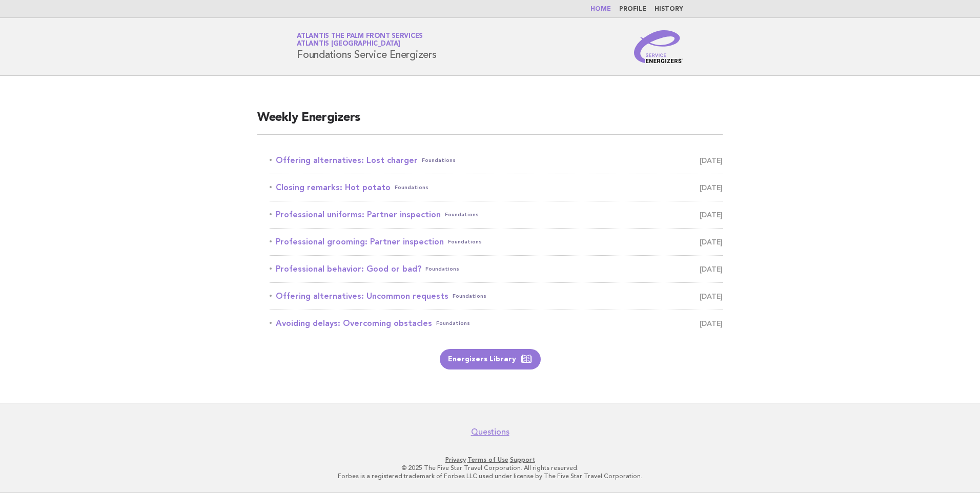 Image resolution: width=980 pixels, height=493 pixels. I want to click on a: History, so click(669, 9).